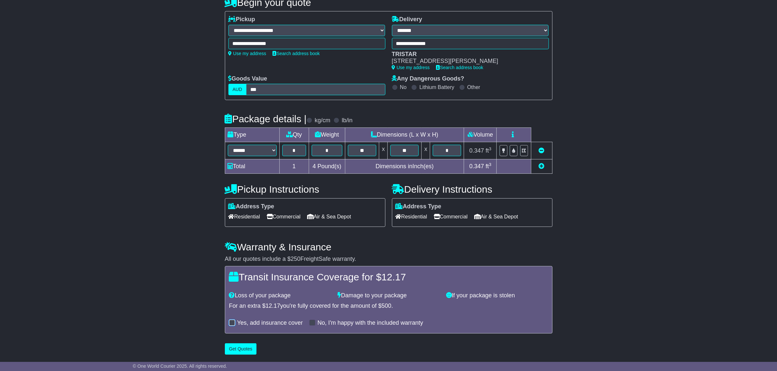 Image resolution: width=777 pixels, height=371 pixels. I want to click on h4: Delivery Instructions, so click(472, 189).